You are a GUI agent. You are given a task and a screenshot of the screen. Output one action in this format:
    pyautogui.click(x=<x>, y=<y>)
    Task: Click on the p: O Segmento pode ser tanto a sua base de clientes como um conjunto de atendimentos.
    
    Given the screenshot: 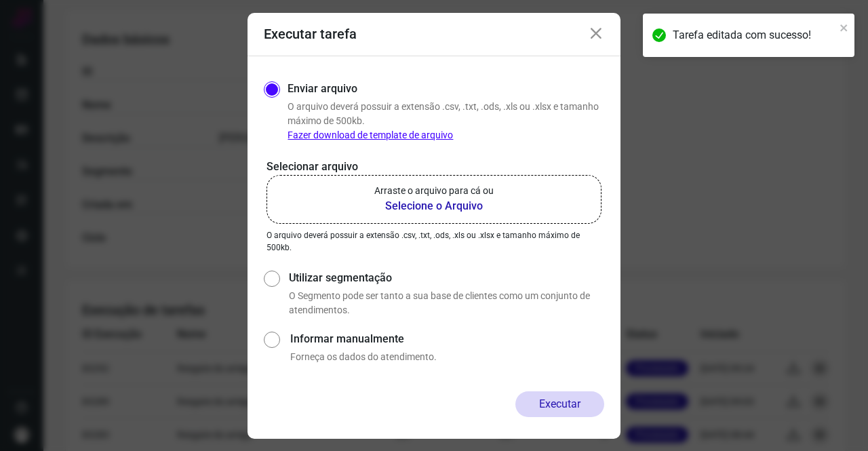 What is the action you would take?
    pyautogui.click(x=446, y=303)
    